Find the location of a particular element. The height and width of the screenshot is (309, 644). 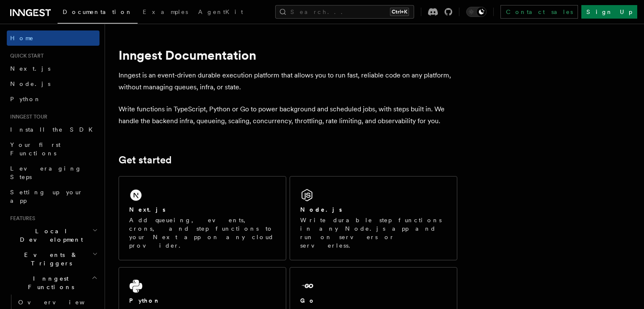

p: Inngest is an event-driven durable execution platform that allows you to run fast, reliable code ... is located at coordinates (288, 81).